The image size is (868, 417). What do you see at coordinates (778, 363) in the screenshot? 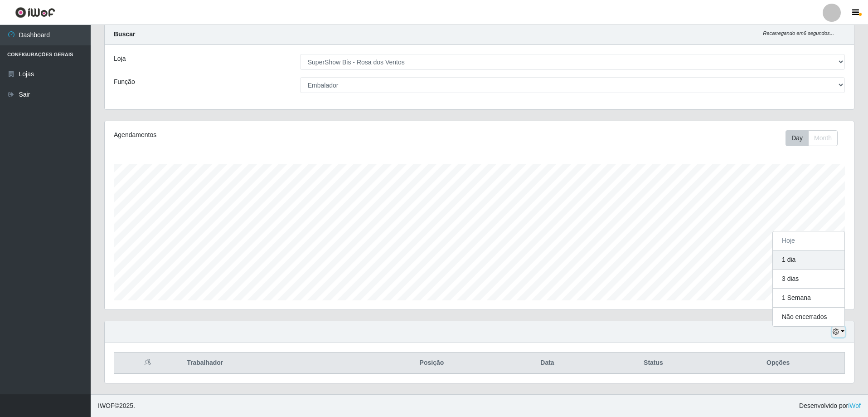
I see `th: Opções` at bounding box center [778, 363].